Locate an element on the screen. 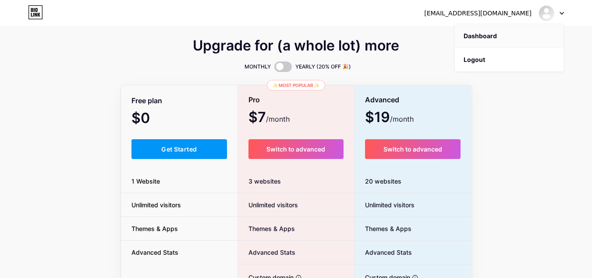  div: 3 websites is located at coordinates (296, 181).